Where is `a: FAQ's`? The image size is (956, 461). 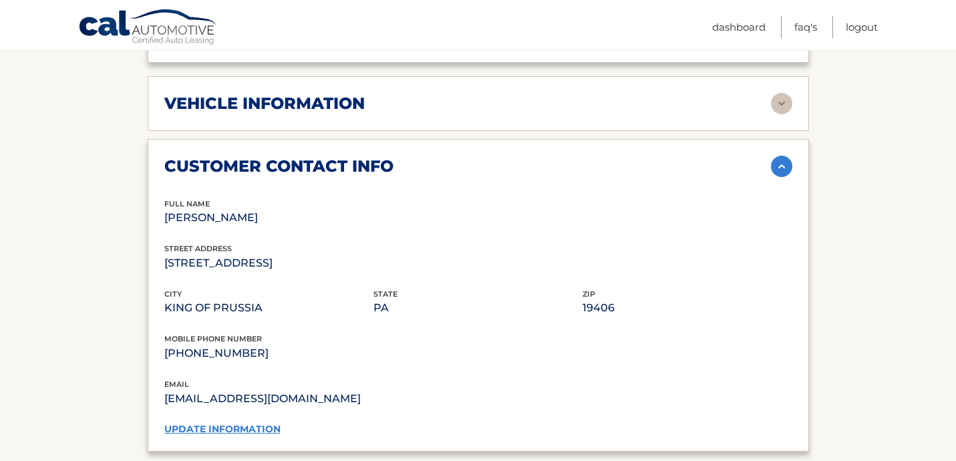 a: FAQ's is located at coordinates (806, 27).